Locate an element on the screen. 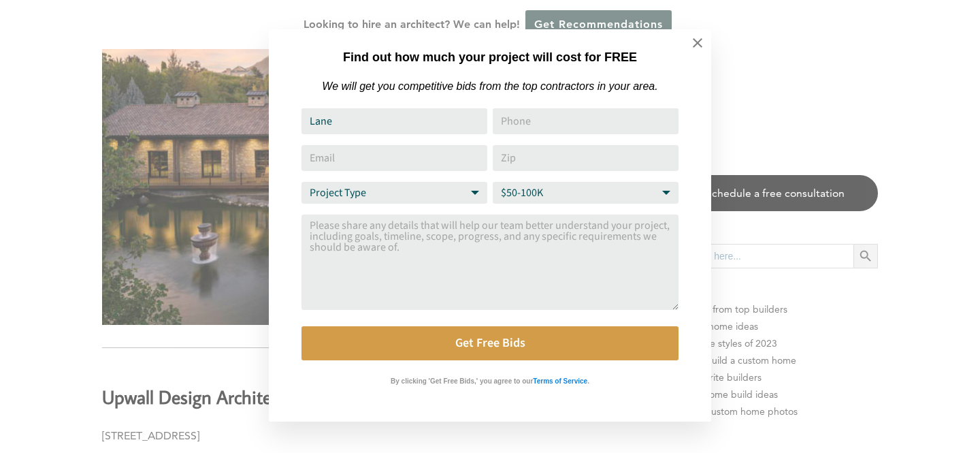 The width and height of the screenshot is (980, 453). a: Terms of Service is located at coordinates (560, 380).